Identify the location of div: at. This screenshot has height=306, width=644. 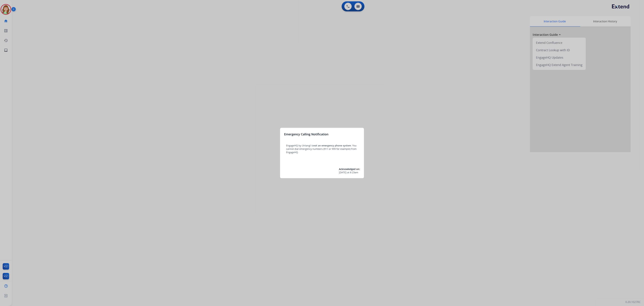
(349, 173).